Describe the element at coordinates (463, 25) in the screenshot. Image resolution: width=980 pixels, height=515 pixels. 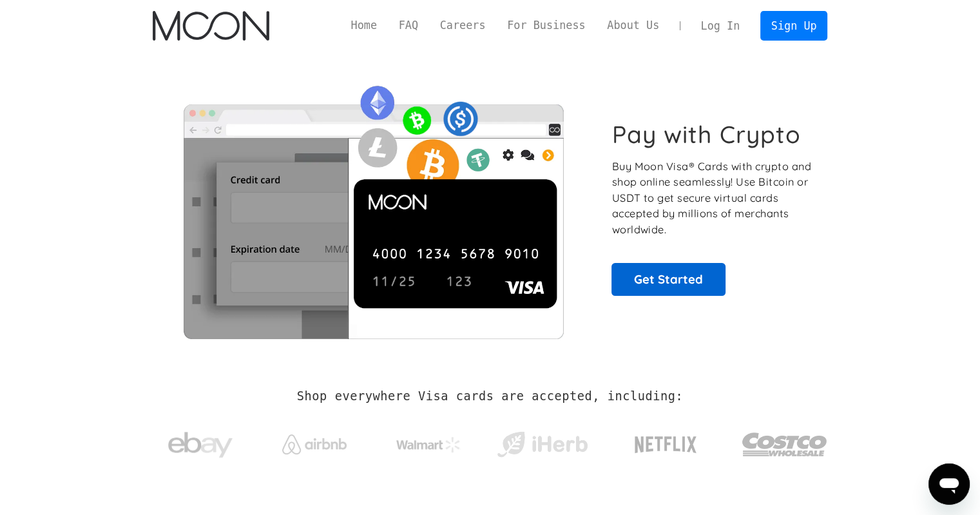
I see `a: Careers` at that location.